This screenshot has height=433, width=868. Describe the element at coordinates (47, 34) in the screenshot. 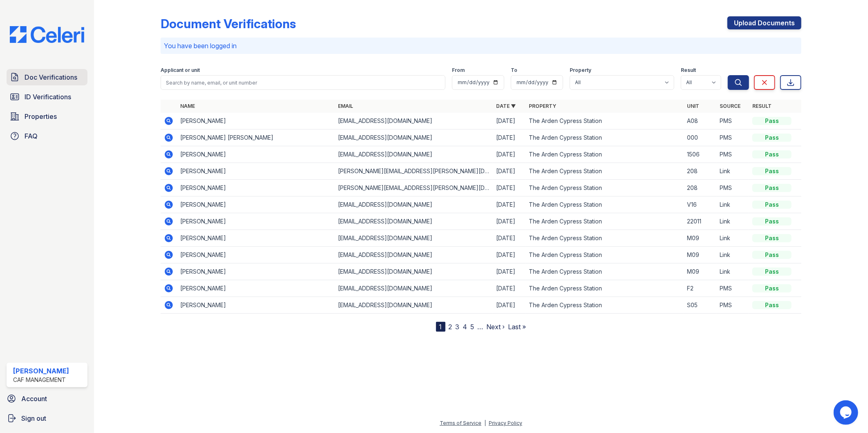

I see `img: CE_Logo_Blue-a8612792a0a2168367f1c8372b55b34899dd931a85d93a1a3d3e32e68fde9ad4.png` at that location.